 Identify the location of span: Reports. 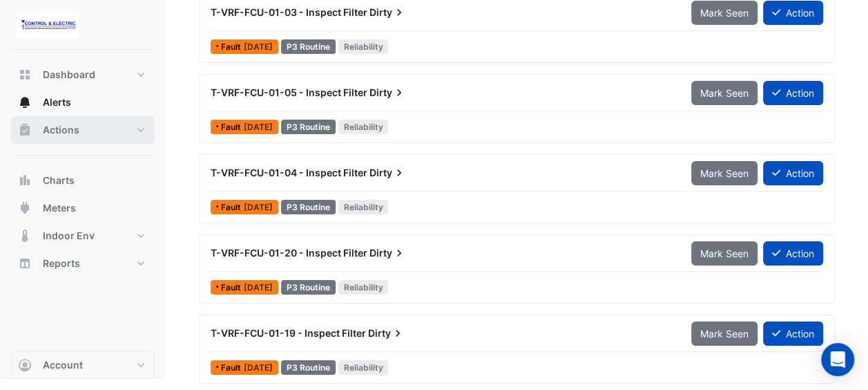
(61, 263).